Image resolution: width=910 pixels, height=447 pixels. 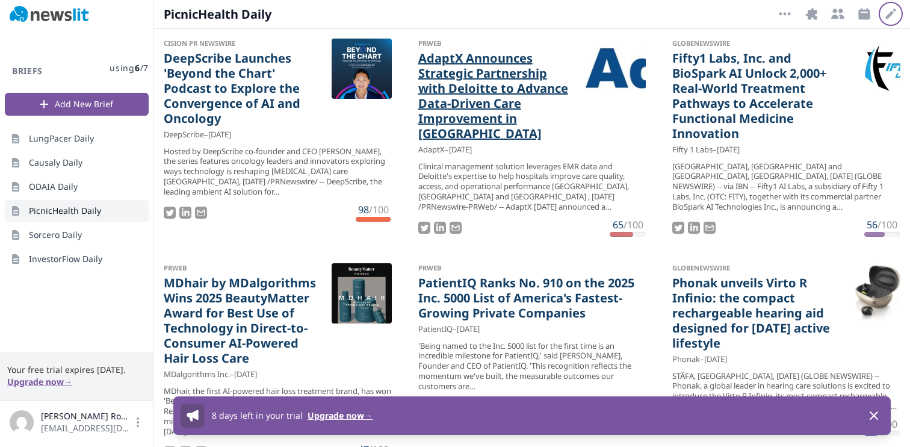 I want to click on span: 56, so click(x=872, y=225).